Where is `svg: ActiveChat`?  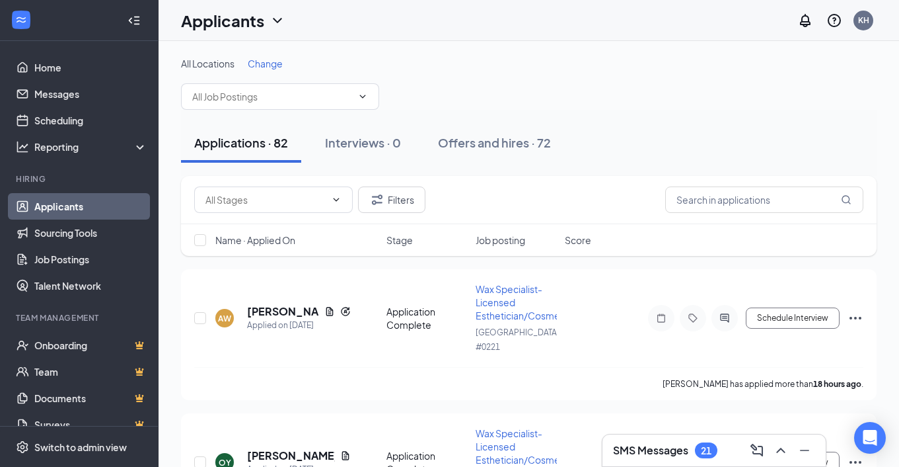
svg: ActiveChat is located at coordinates (725, 318).